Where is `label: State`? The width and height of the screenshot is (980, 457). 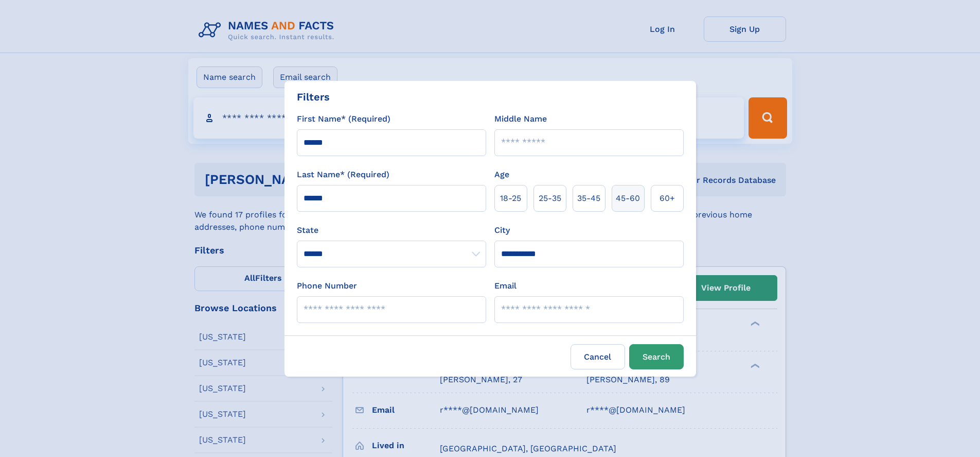 label: State is located at coordinates (392, 230).